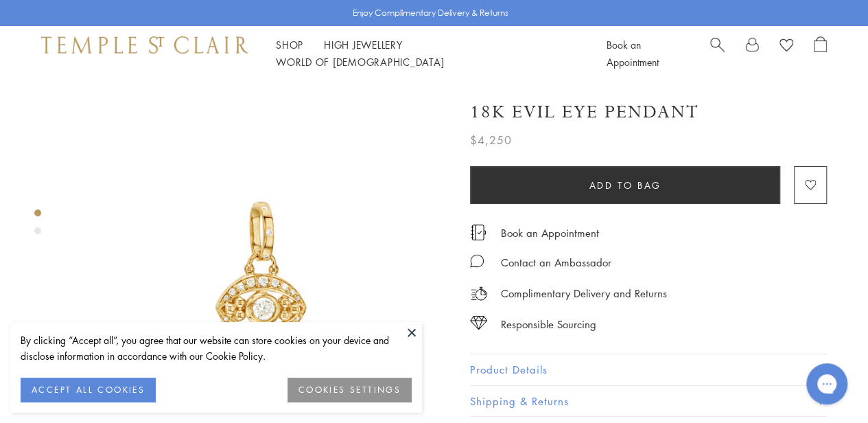  Describe the element at coordinates (87, 390) in the screenshot. I see `button: ACCEPT ALL COOKIES` at that location.